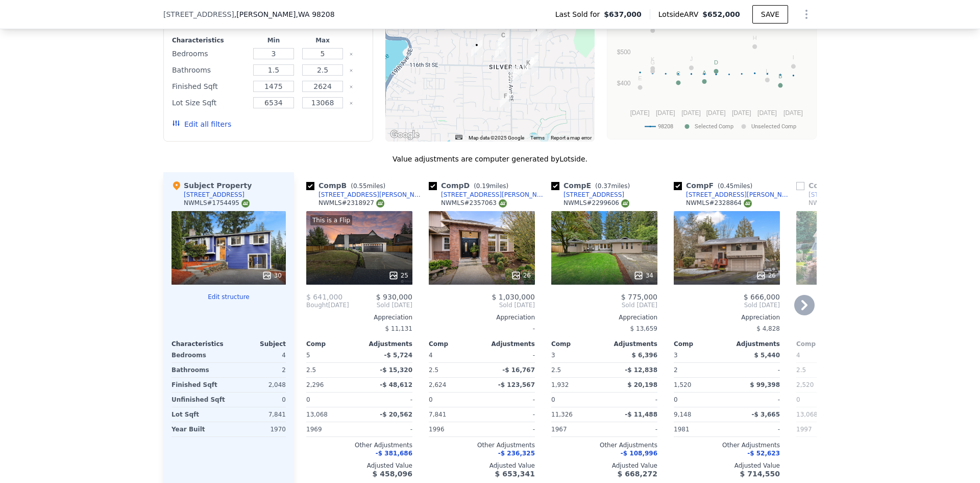 Image resolution: width=980 pixels, height=483 pixels. I want to click on span: -$ 236,325, so click(517, 453).